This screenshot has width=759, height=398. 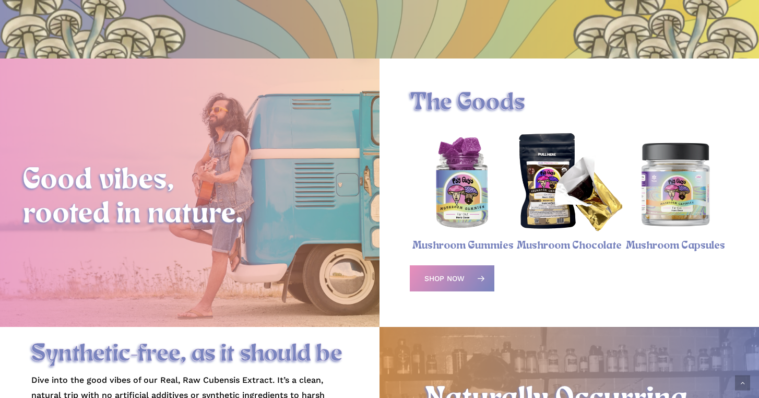 What do you see at coordinates (190, 198) in the screenshot?
I see `h2: Good vibes, rooted in nature.` at bounding box center [190, 198].